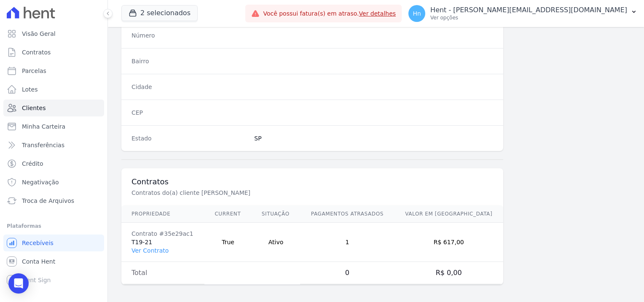 The image size is (644, 302). I want to click on p: Ver opções, so click(528, 18).